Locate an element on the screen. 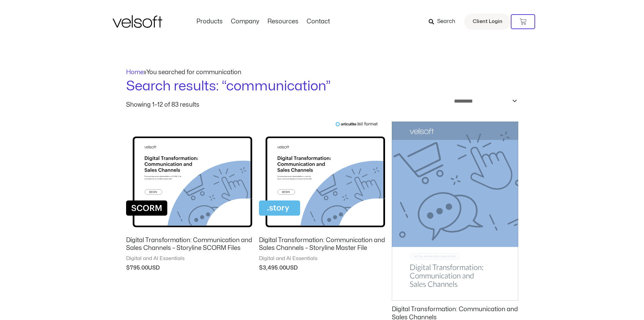 This screenshot has height=320, width=644. a: Home is located at coordinates (135, 72).